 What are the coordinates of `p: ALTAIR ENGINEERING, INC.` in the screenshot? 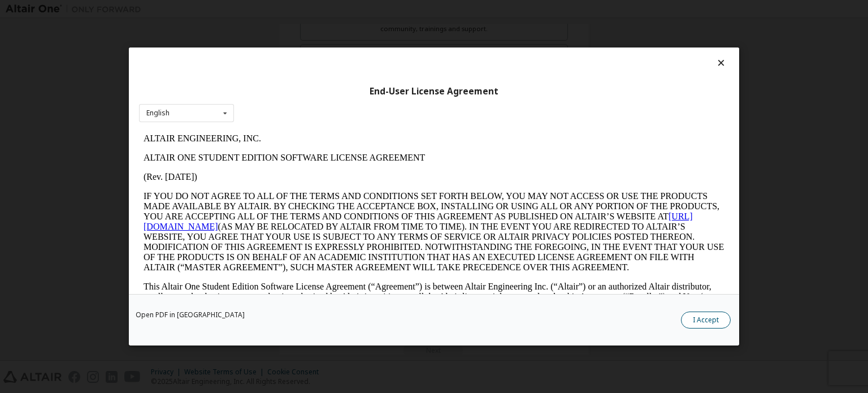 It's located at (295, 10).